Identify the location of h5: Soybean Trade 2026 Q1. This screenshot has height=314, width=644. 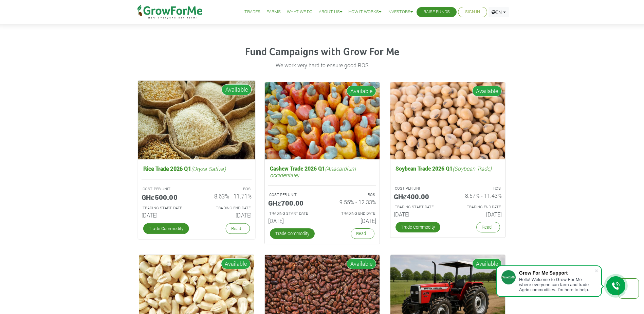
(448, 168).